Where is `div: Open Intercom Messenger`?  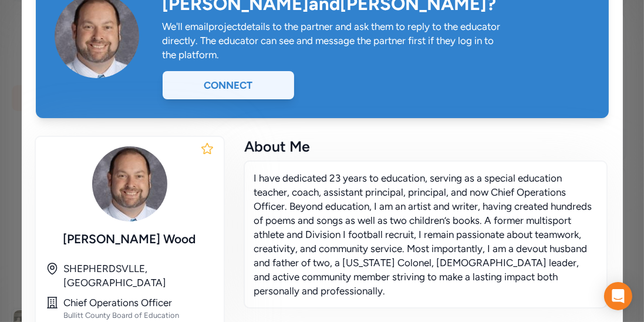
div: Open Intercom Messenger is located at coordinates (618, 296).